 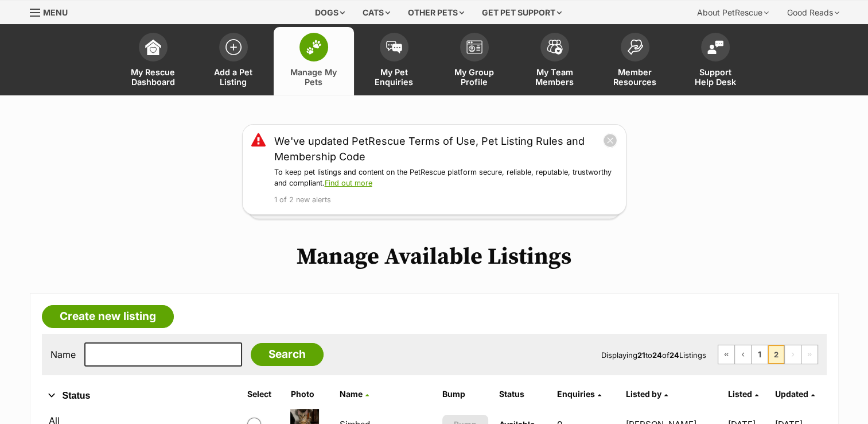 What do you see at coordinates (715, 47) in the screenshot?
I see `img: help-desk-icon-fdf02630f3aa405de69fd3d07c3f3aa587a6932b1a1747fa1d2bba05be0121f9.svg` at bounding box center [715, 47].